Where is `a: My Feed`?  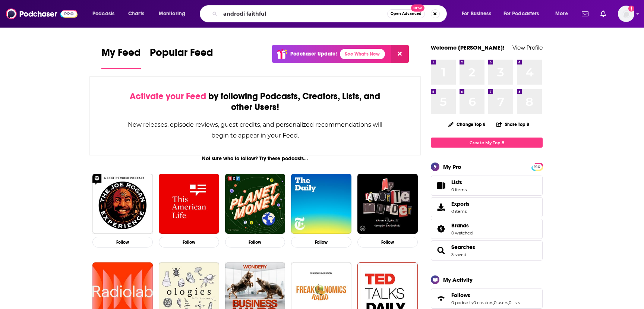
a: My Feed is located at coordinates (121, 58).